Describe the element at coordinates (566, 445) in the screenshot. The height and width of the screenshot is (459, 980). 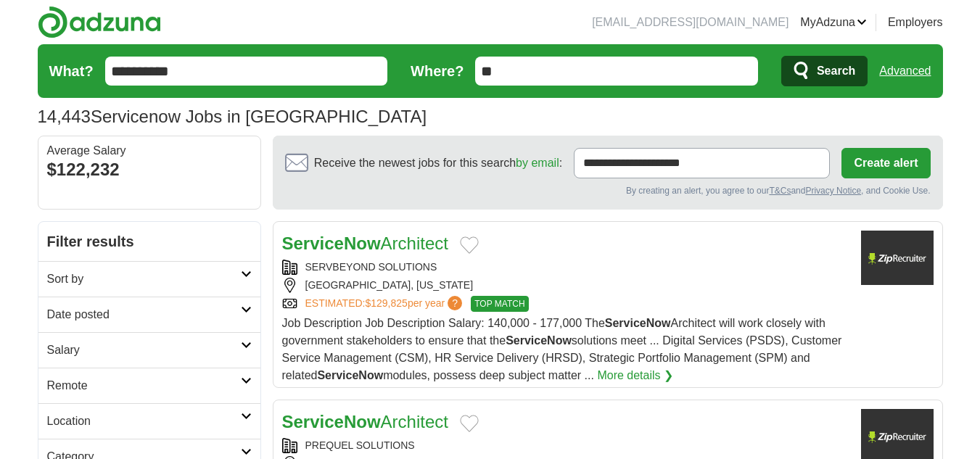
I see `div: PREQUEL SOLUTIONS` at that location.